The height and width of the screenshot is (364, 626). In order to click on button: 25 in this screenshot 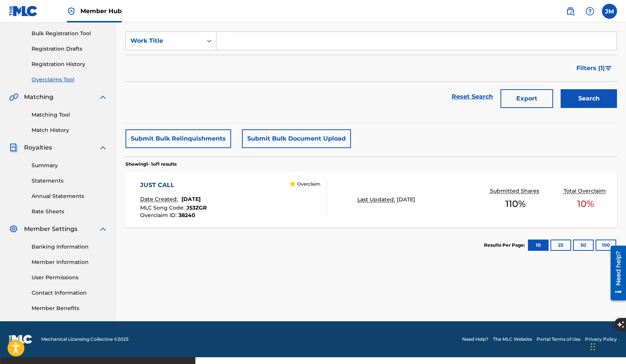, I will do `click(561, 246)`.